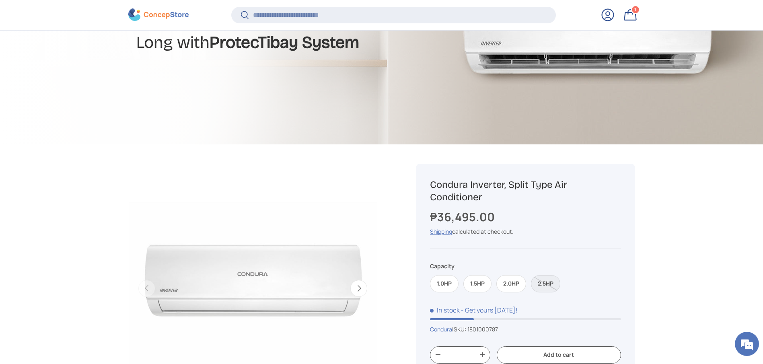 Image resolution: width=763 pixels, height=364 pixels. Describe the element at coordinates (559, 355) in the screenshot. I see `button: Add to cart` at that location.